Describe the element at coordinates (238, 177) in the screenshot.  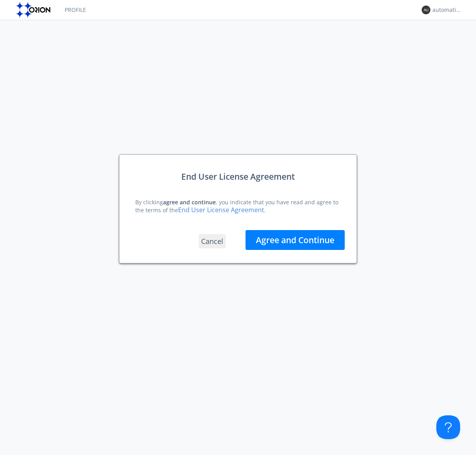
I see `div: End User License Agreement` at that location.